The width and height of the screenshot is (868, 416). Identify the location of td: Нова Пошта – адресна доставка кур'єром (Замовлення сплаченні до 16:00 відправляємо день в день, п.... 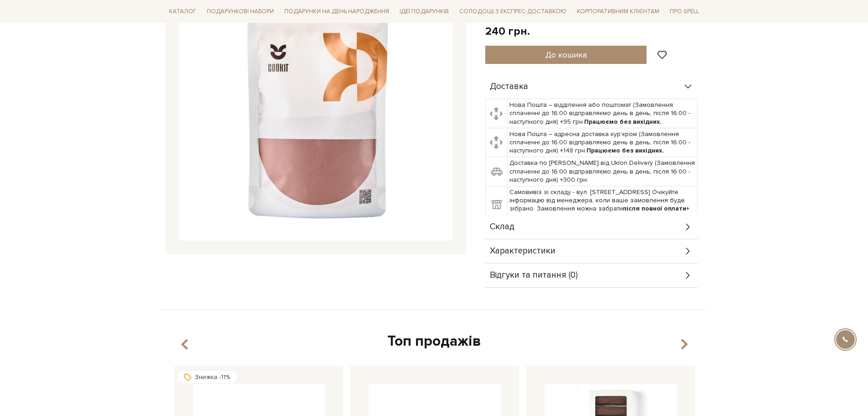
(603, 142).